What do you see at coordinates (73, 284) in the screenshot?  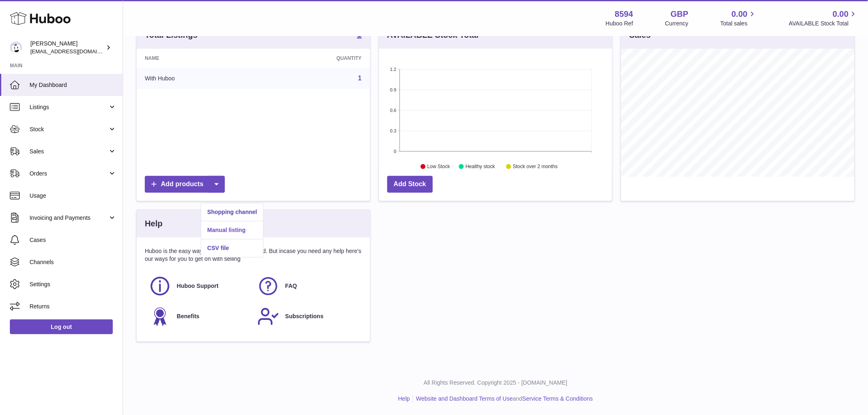 I see `span: Settings` at bounding box center [73, 284].